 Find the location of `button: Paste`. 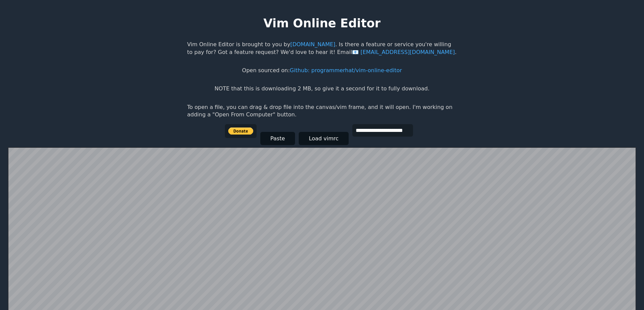

button: Paste is located at coordinates (278, 138).